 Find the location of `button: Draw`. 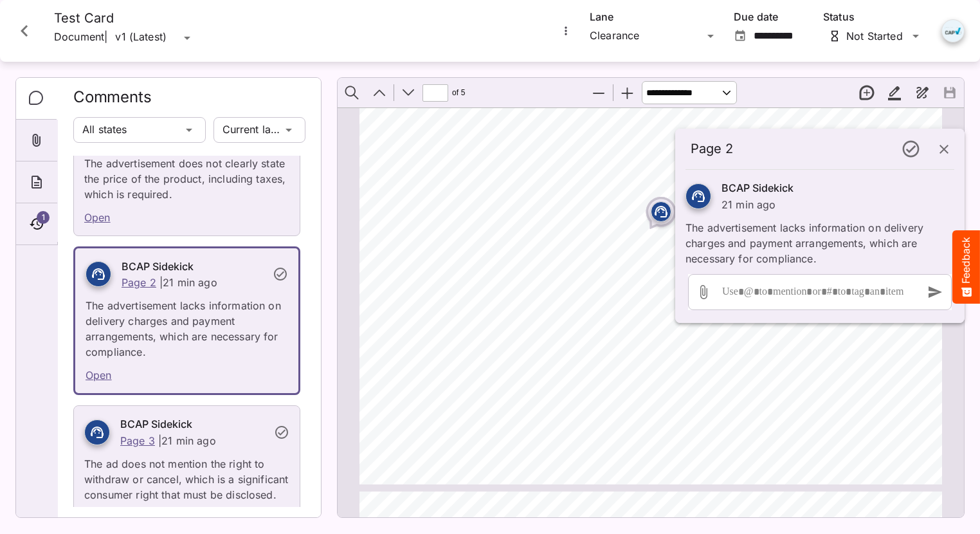

button: Draw is located at coordinates (922, 93).